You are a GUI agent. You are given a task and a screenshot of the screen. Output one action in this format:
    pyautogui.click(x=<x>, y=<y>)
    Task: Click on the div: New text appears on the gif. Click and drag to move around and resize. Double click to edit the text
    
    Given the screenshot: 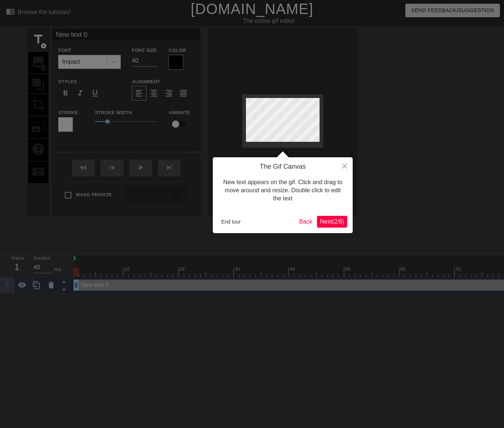 What is the action you would take?
    pyautogui.click(x=282, y=191)
    